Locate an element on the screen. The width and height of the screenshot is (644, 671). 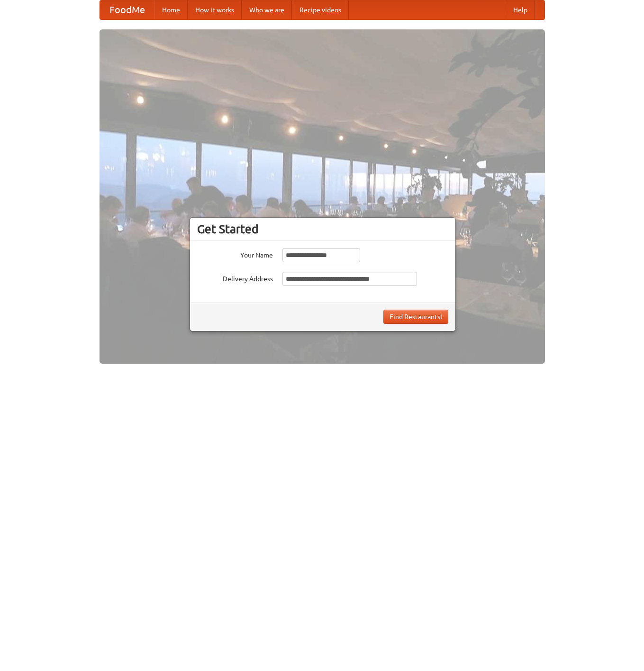
button: Find Restaurants! is located at coordinates (416, 316).